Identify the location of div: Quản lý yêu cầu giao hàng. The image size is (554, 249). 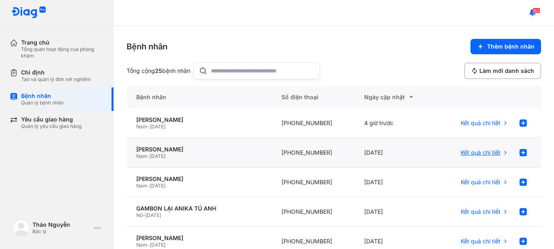
(51, 126).